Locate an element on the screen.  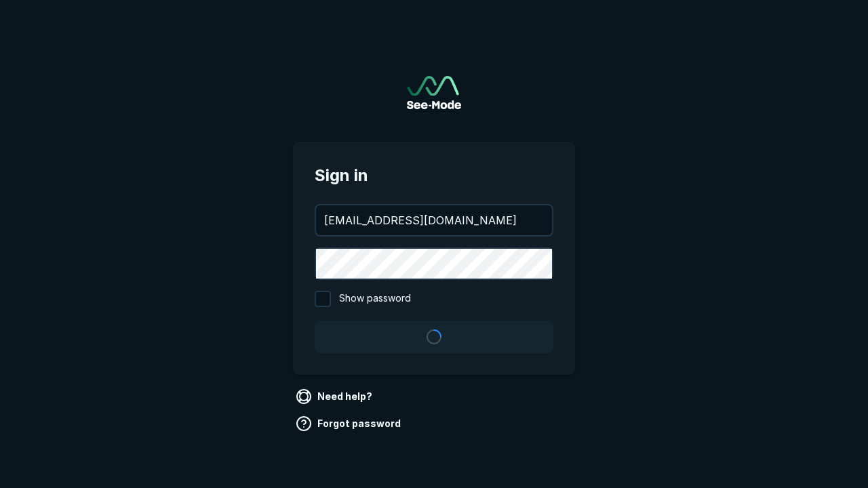
span: Sign in is located at coordinates (434, 175).